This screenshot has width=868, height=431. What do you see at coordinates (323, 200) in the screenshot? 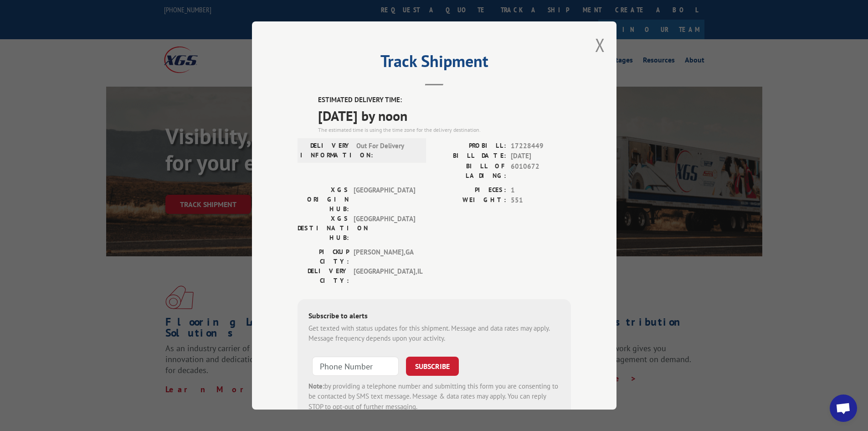
I see `label: XGS ORIGIN HUB:` at bounding box center [323, 200].